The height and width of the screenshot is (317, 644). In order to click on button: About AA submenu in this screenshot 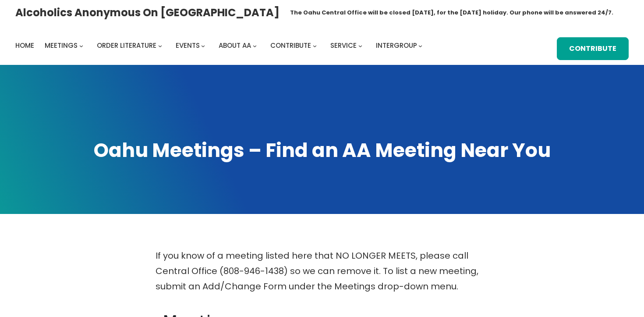, I will do `click(254, 45)`.